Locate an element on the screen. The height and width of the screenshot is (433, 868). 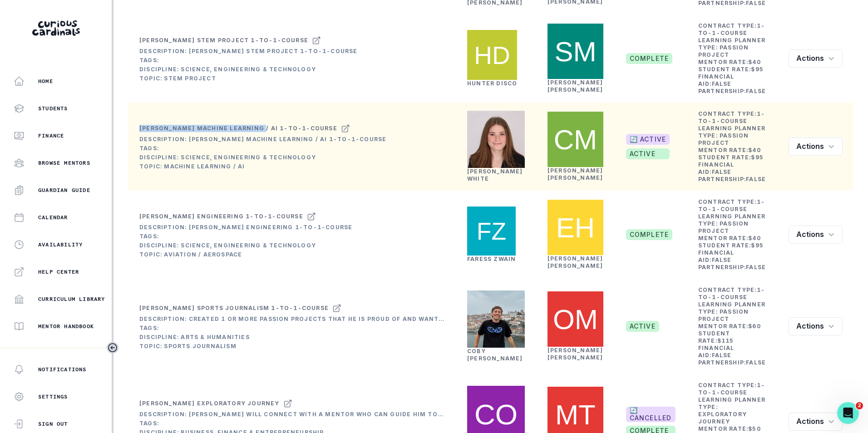
p: Mentor Handbook is located at coordinates (66, 327).